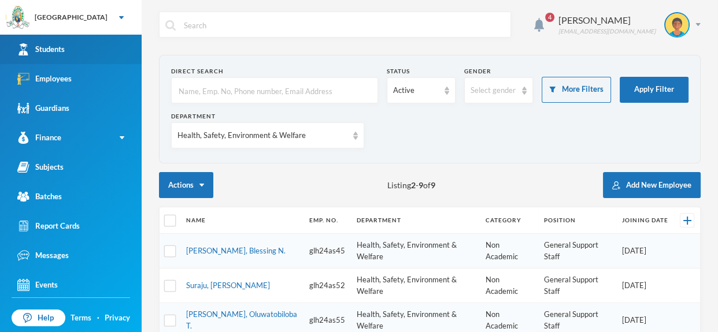  Describe the element at coordinates (18, 18) in the screenshot. I see `img: logo` at that location.